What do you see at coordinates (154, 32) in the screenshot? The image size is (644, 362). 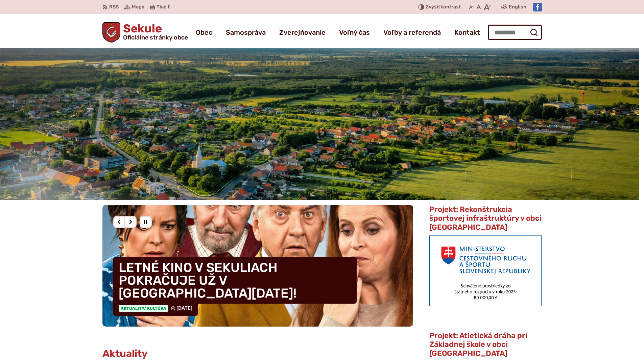 I see `h1: Sekule` at bounding box center [154, 32].